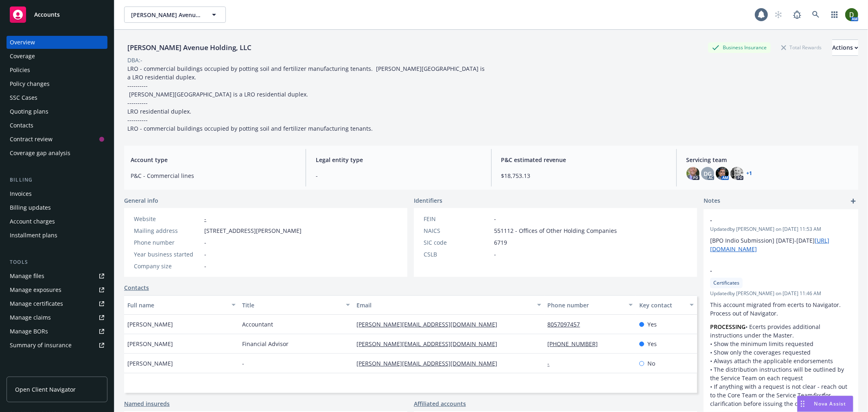  What do you see at coordinates (57, 84) in the screenshot?
I see `a: Policy changes` at bounding box center [57, 84].